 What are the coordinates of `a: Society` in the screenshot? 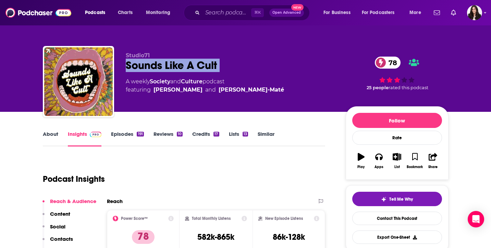 It's located at (160, 81).